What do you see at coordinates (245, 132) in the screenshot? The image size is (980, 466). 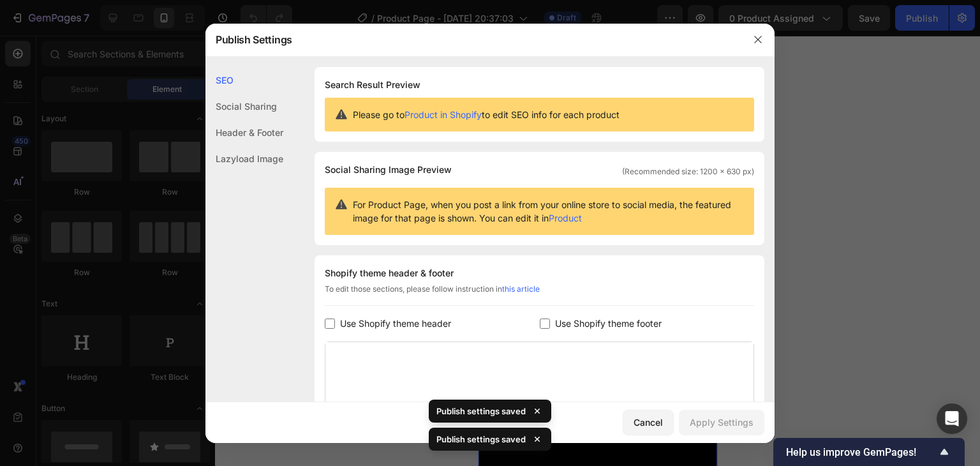 I see `div: Header & Footer` at bounding box center [245, 132].